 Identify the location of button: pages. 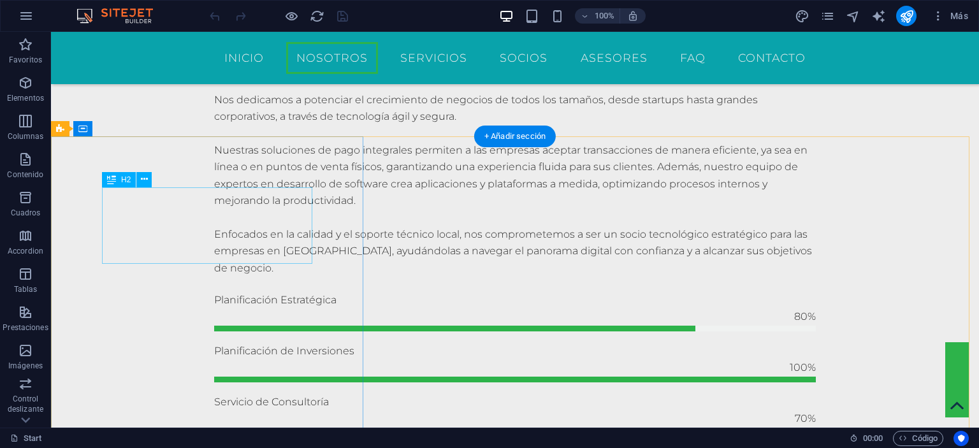
(827, 16).